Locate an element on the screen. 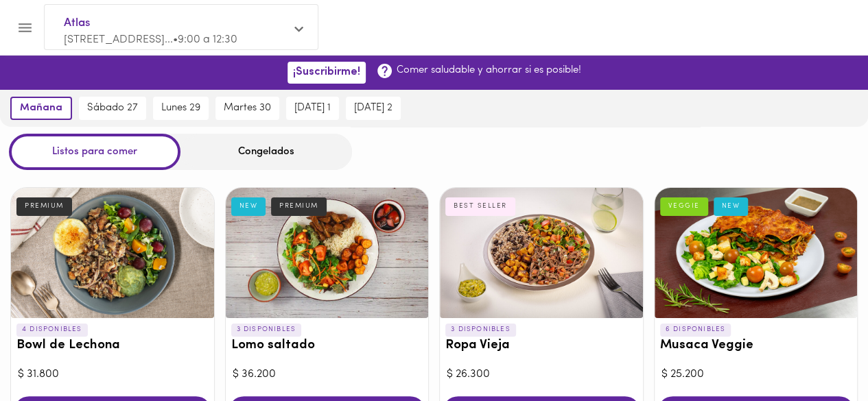  div: $ 26.300 is located at coordinates (541, 375).